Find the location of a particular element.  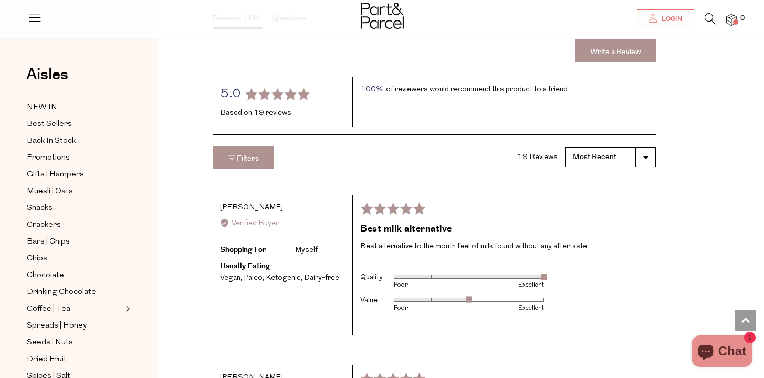

a: Bars | Chips is located at coordinates (75, 241).